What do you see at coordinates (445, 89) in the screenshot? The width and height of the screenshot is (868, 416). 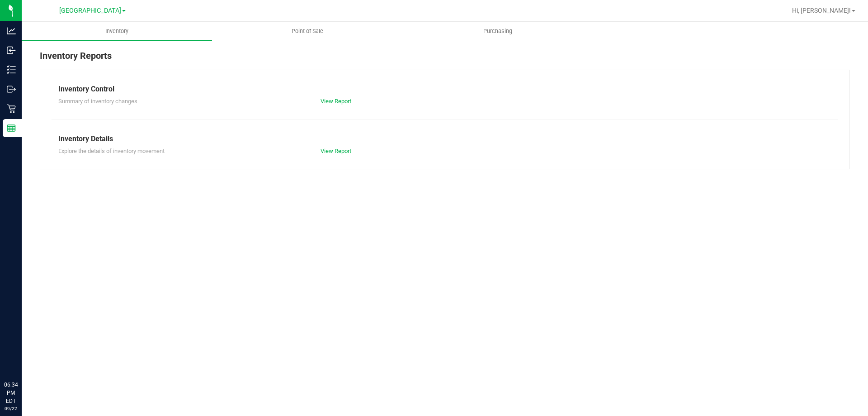 I see `div: Inventory Control` at bounding box center [445, 89].